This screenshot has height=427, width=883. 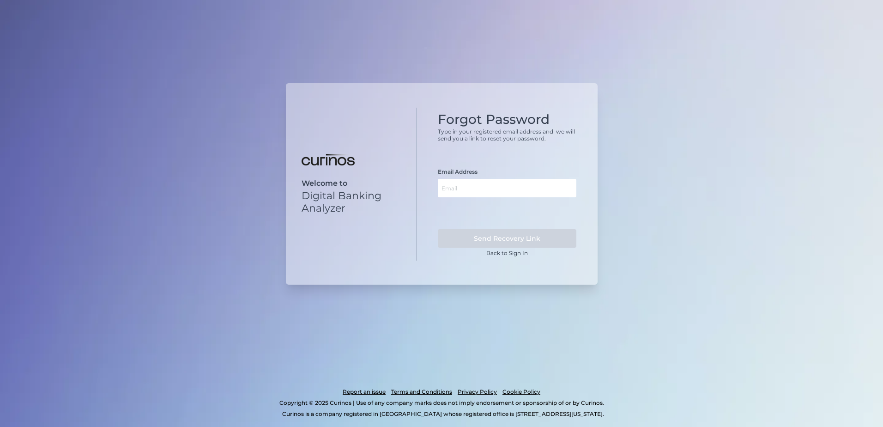 What do you see at coordinates (507, 135) in the screenshot?
I see `p: Type in your registered email address and we will send you a link to reset your password.` at bounding box center [507, 135].